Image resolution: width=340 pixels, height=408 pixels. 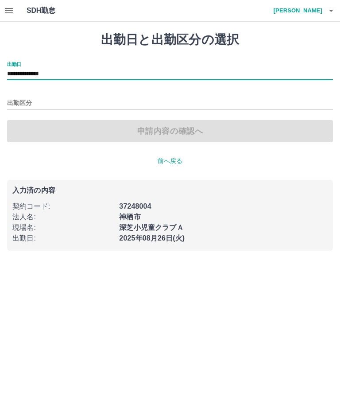 I want to click on b: 37248004, so click(x=135, y=206).